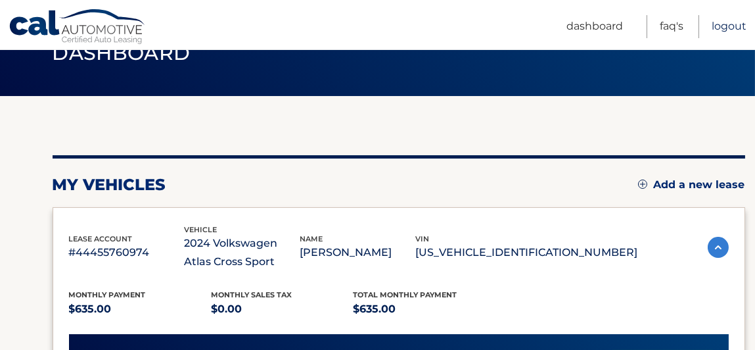 This screenshot has height=350, width=755. What do you see at coordinates (423, 239) in the screenshot?
I see `span: vin` at bounding box center [423, 239].